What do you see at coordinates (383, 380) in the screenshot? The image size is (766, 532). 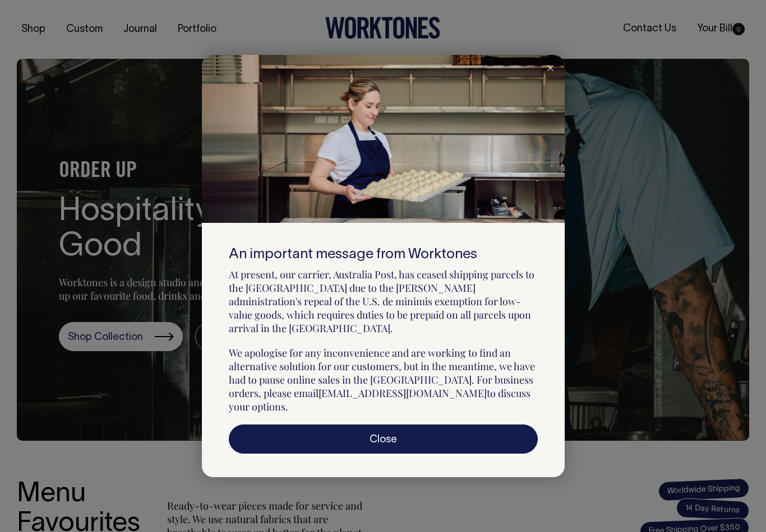 I see `p: We apologise for any inconvenience and are working to find an alternative solution for our custom...` at bounding box center [383, 380].